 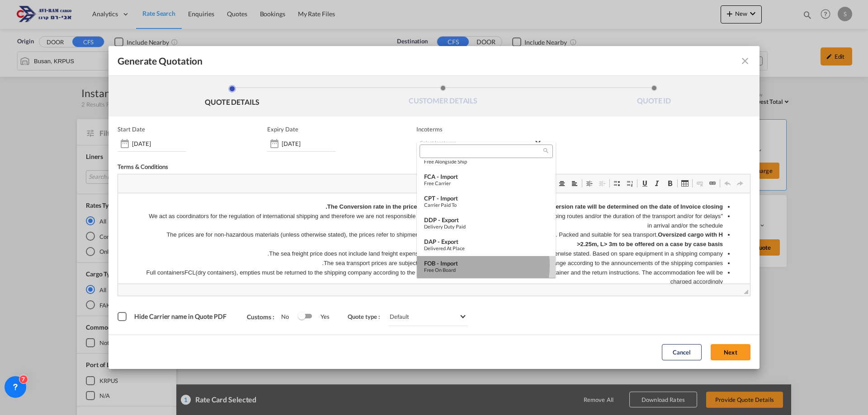 I want to click on li: The prices are for non-hazardous materials (unless otherwise stated), the prices refer to shipmen..., so click(x=316, y=47).